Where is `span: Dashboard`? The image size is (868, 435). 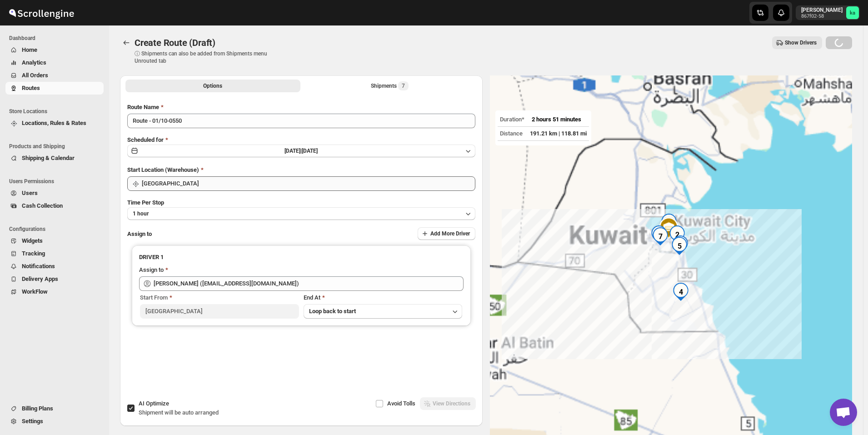 span: Dashboard is located at coordinates (57, 38).